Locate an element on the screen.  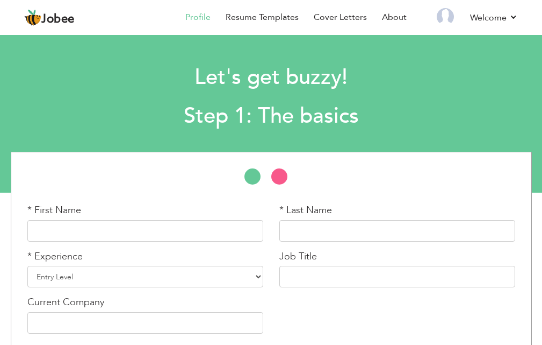
label: * Last Name is located at coordinates (306, 210).